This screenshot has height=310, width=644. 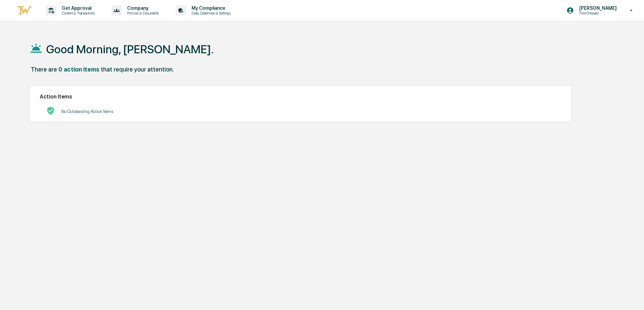 I want to click on p: My Compliance, so click(x=210, y=8).